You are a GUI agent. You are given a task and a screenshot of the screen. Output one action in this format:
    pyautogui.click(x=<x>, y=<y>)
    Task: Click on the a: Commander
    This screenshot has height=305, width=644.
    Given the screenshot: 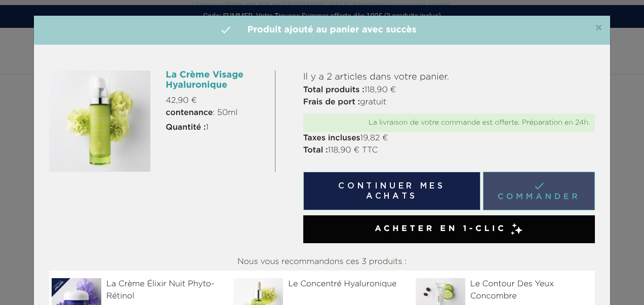 What is the action you would take?
    pyautogui.click(x=539, y=191)
    